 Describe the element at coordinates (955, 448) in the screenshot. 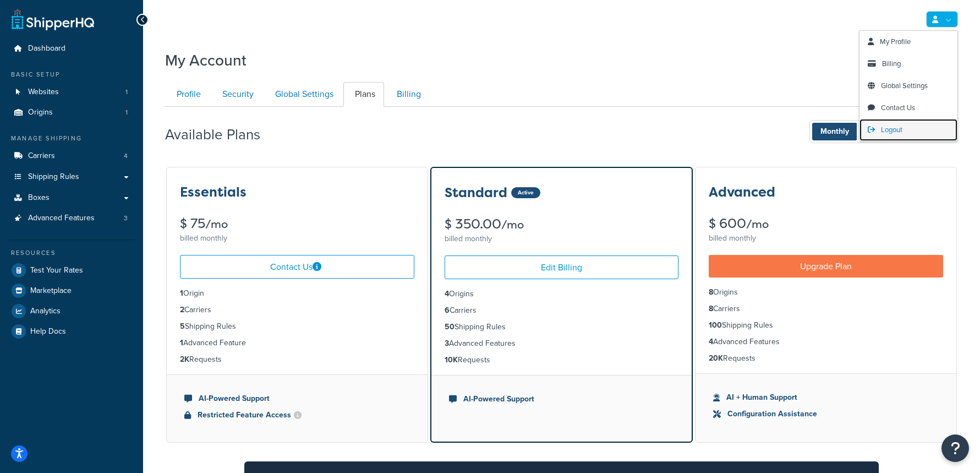

I see `button: Open Resource Center` at that location.